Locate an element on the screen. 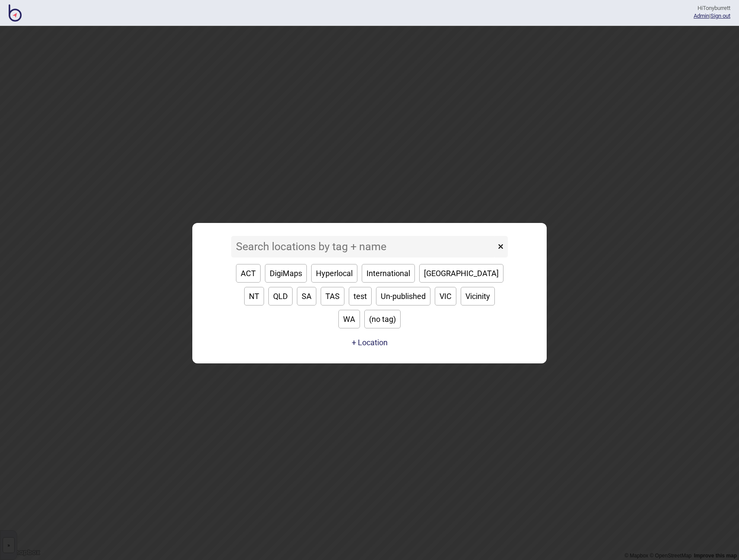 The height and width of the screenshot is (560, 739). div: Hi Tonyburrett is located at coordinates (712, 8).